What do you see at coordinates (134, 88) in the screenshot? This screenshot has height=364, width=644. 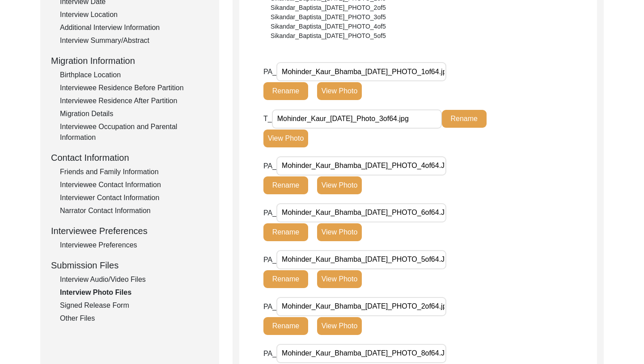 I see `div: Interviewee Residence Before Partition` at bounding box center [134, 88].